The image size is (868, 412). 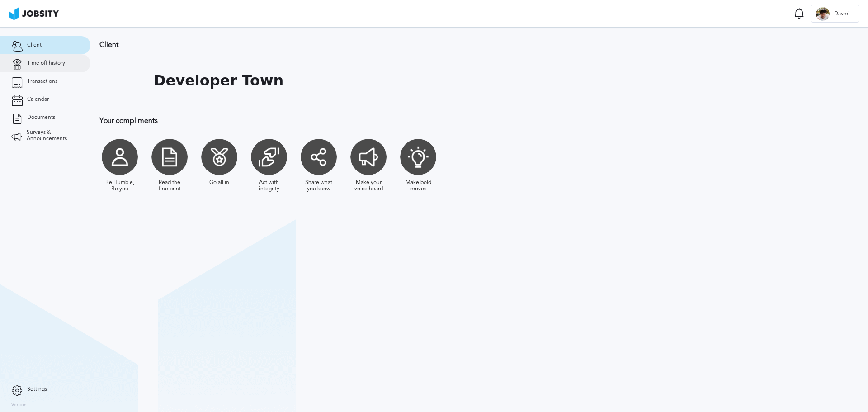 I want to click on div: Make bold moves, so click(x=418, y=186).